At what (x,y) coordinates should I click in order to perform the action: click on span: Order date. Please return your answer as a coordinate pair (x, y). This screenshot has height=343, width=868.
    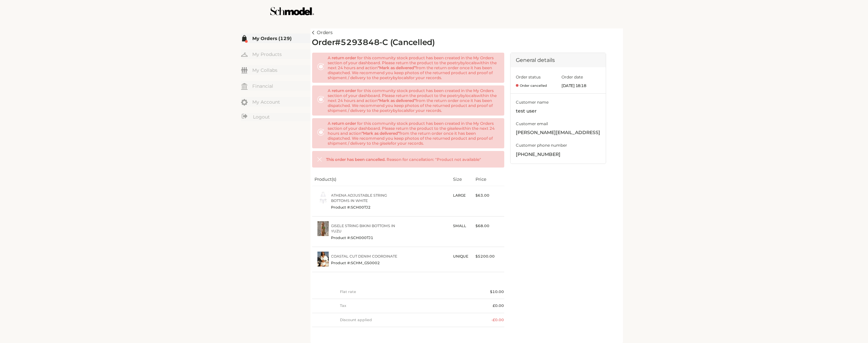
    Looking at the image, I should click on (572, 77).